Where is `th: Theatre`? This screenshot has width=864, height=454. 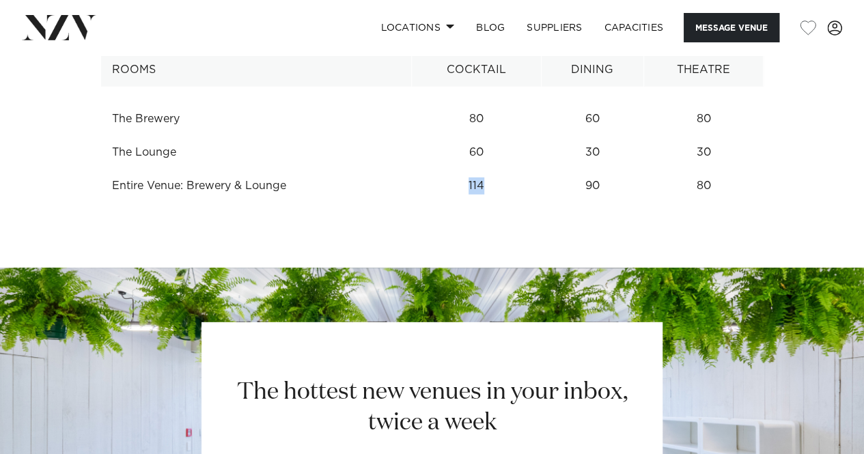 th: Theatre is located at coordinates (703, 70).